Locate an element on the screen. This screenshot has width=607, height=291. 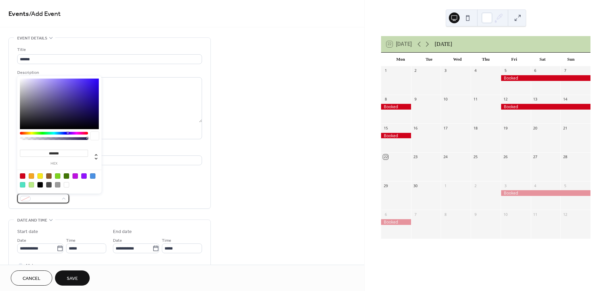
div: #7ED321 is located at coordinates (58, 176).